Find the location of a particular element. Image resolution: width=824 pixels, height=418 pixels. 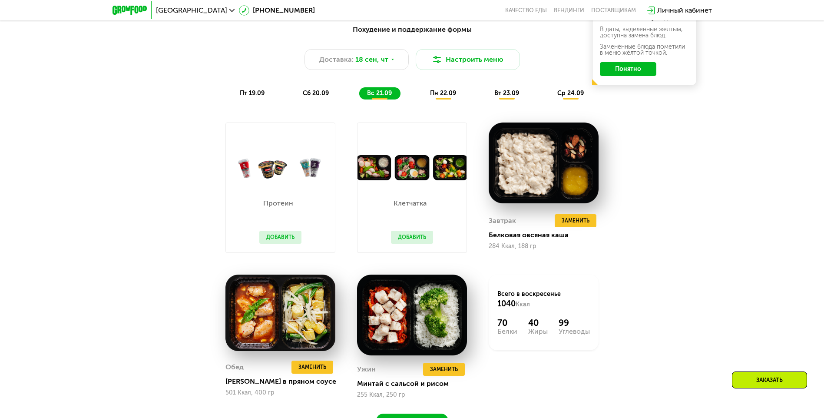

div: Ваше меню на эту неделю is located at coordinates (644, 18).